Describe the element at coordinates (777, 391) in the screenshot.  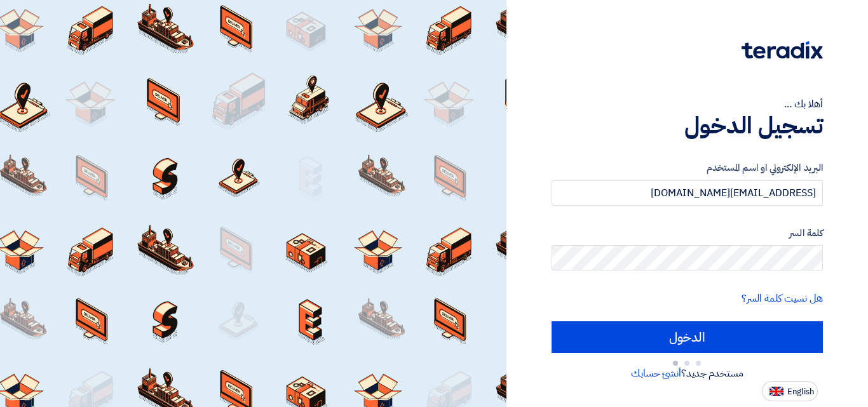
I see `img: en-US.png` at that location.